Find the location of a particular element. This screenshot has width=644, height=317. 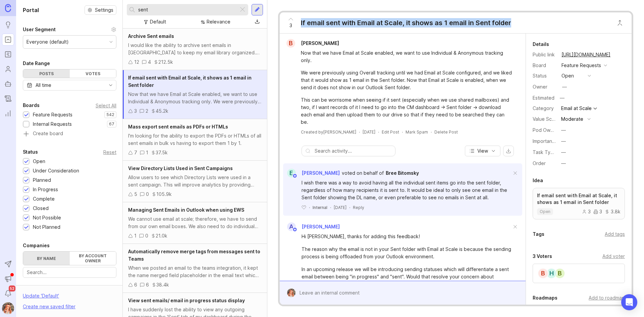

button: Notifications is located at coordinates (8, 293).